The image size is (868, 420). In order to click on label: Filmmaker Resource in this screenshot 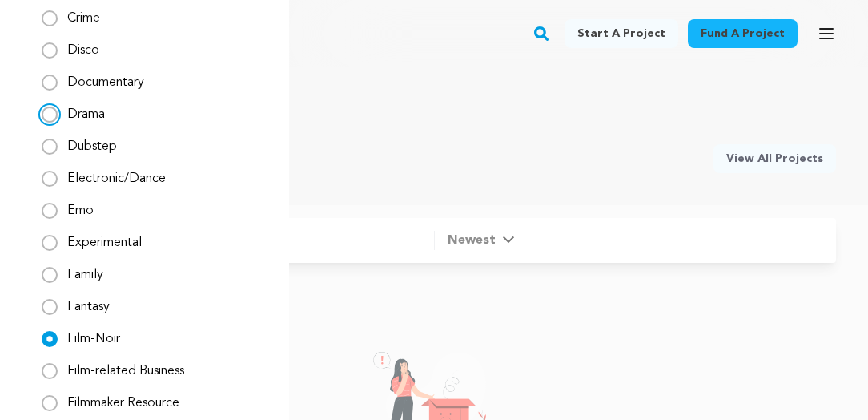, I will do `click(123, 397)`.